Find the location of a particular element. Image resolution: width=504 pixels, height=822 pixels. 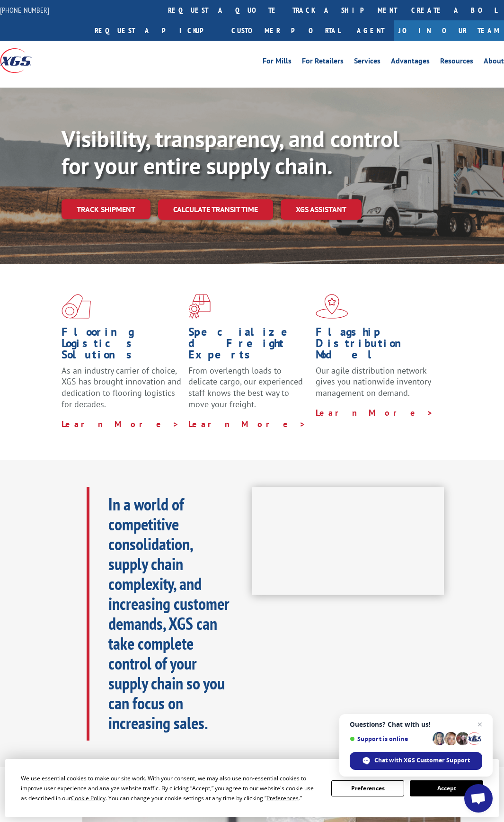

span: As an industry carrier of choice, XGS has brought innovation and dedication to flooring logistics... is located at coordinates (121, 387).